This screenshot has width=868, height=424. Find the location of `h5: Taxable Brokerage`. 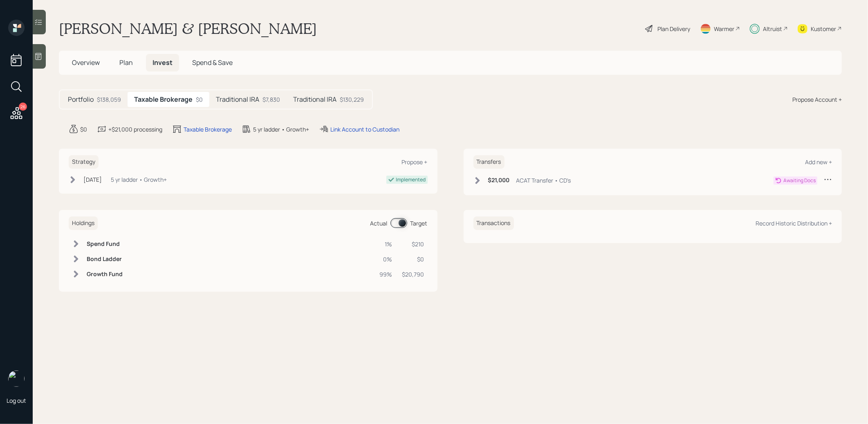

h5: Taxable Brokerage is located at coordinates (163, 99).